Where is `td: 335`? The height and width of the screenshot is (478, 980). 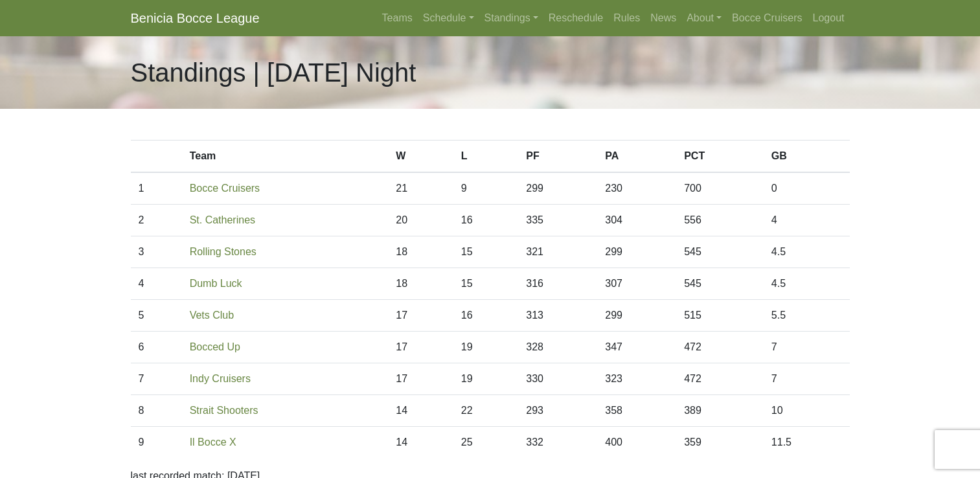 td: 335 is located at coordinates (557, 220).